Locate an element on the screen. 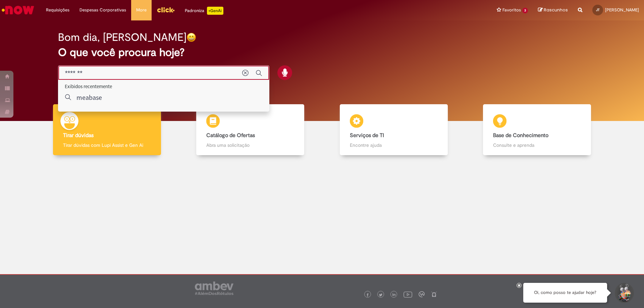 The width and height of the screenshot is (644, 308). span: JT is located at coordinates (598, 10).